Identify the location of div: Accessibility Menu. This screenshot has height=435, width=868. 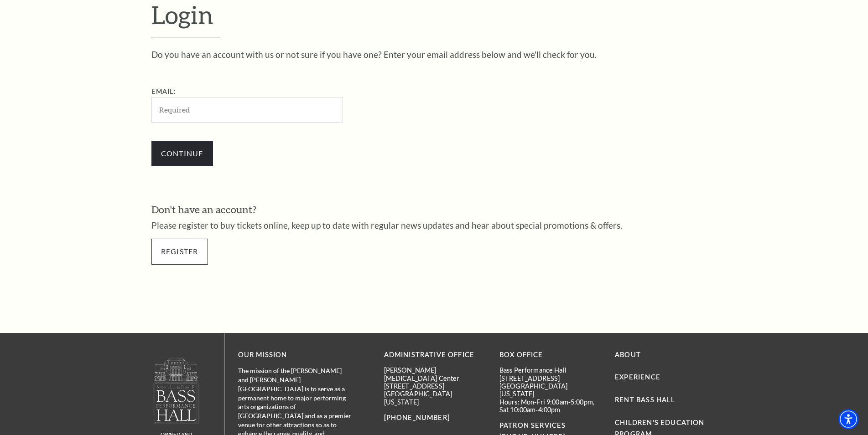
(849, 419).